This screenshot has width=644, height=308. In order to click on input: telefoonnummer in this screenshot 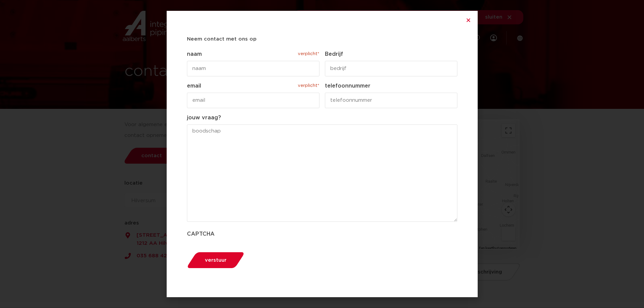, I will do `click(391, 101)`.